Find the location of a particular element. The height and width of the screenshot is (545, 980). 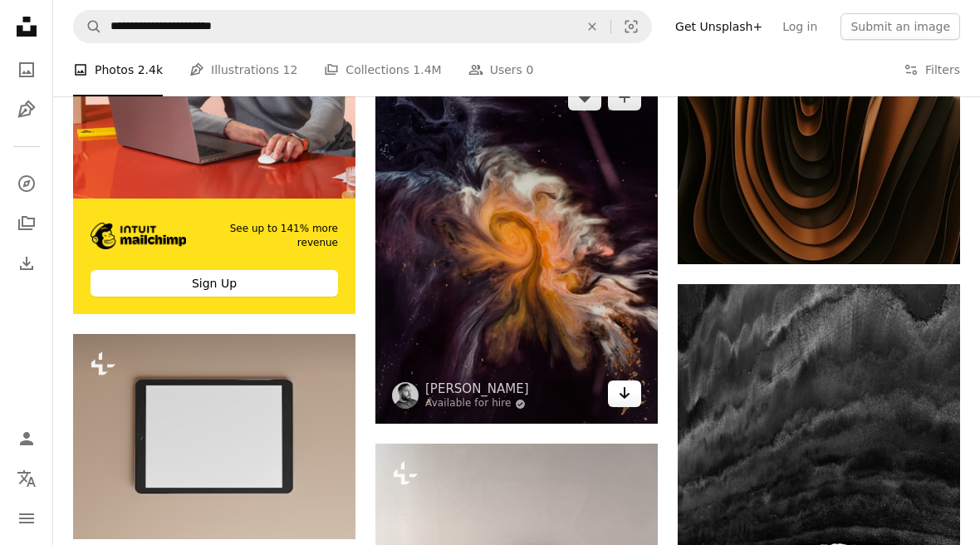

a: Collections is located at coordinates (27, 223).